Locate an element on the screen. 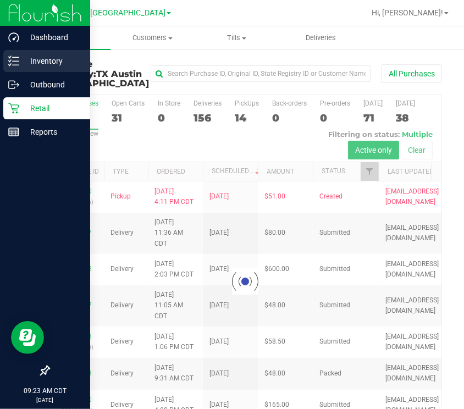 The width and height of the screenshot is (464, 409). h3: Purchase Summary: is located at coordinates (100, 74).